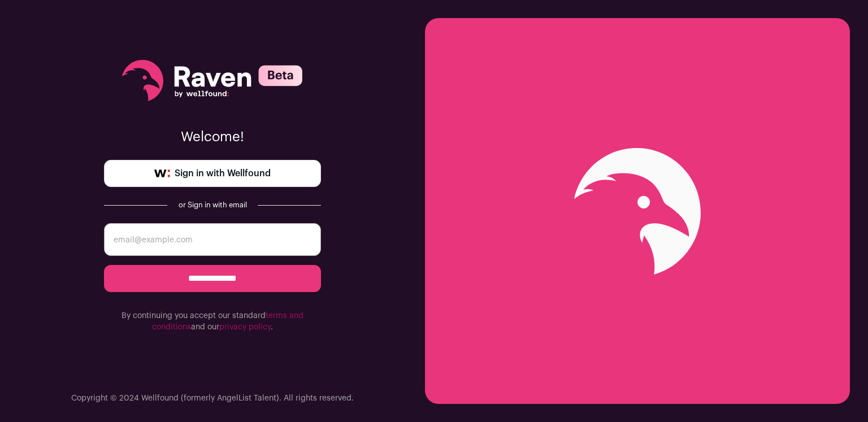 The height and width of the screenshot is (422, 868). Describe the element at coordinates (223, 174) in the screenshot. I see `span: Sign in with Wellfound` at that location.